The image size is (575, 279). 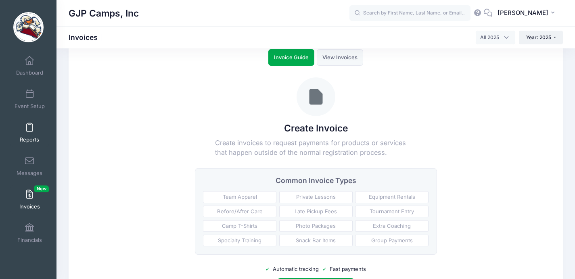 What do you see at coordinates (240, 240) in the screenshot?
I see `div: Specialty Training` at bounding box center [240, 240].